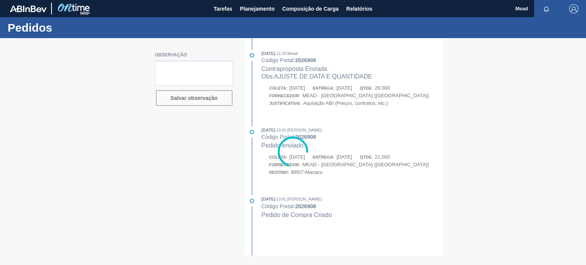  Describe the element at coordinates (223, 9) in the screenshot. I see `span: Tarefas` at that location.